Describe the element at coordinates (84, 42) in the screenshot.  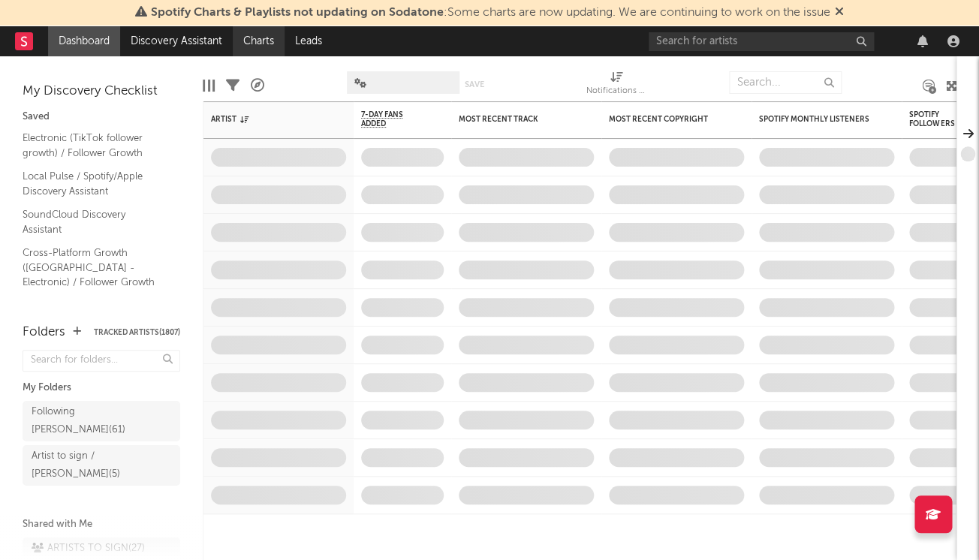
I see `a: Dashboard` at that location.